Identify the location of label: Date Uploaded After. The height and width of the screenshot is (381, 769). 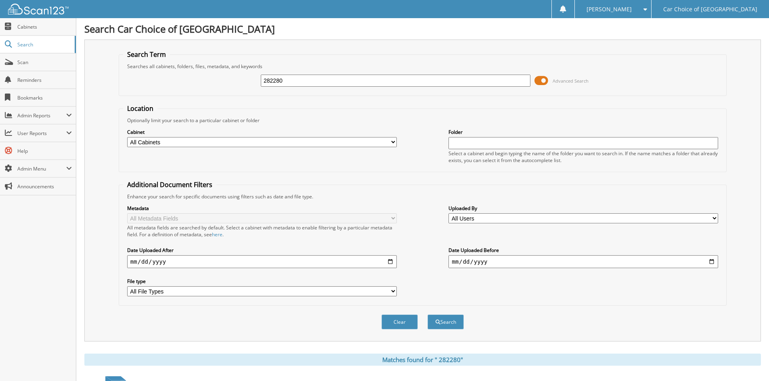
(262, 250).